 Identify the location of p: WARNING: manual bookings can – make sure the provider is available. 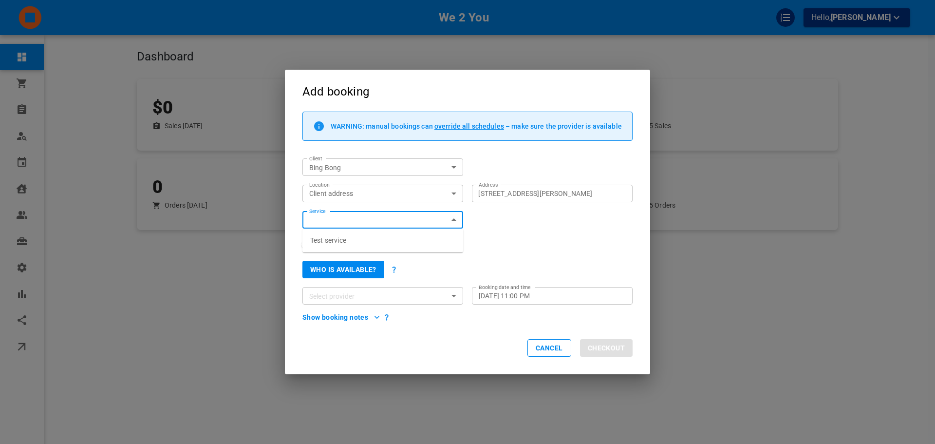
(476, 126).